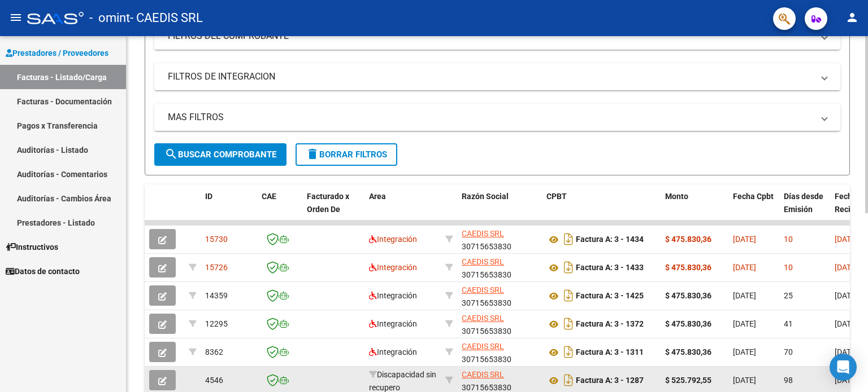 This screenshot has height=392, width=868. Describe the element at coordinates (610, 324) in the screenshot. I see `strong: Factura A: 3 - 1372` at that location.